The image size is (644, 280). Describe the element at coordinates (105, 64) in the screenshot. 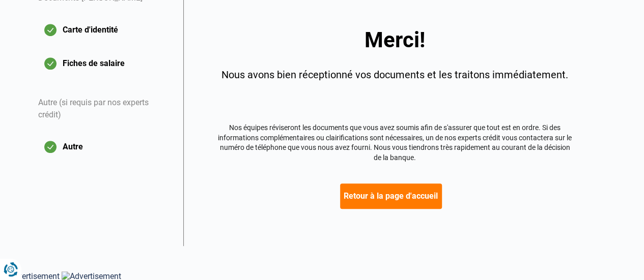

I see `button: Fiches de salaire` at that location.